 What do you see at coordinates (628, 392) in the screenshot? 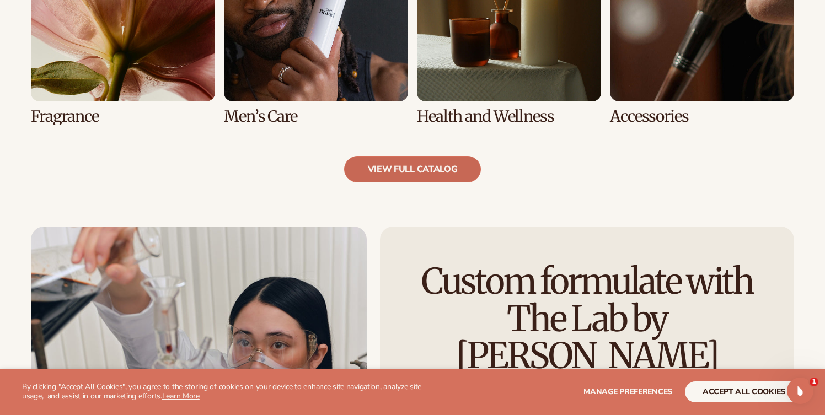
I see `button: Manage preferences` at bounding box center [628, 392].